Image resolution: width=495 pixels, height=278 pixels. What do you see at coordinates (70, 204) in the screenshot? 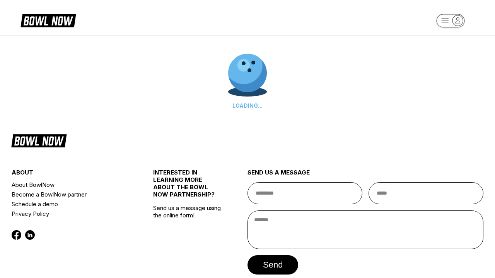
I see `a: Schedule a demo` at bounding box center [70, 204].